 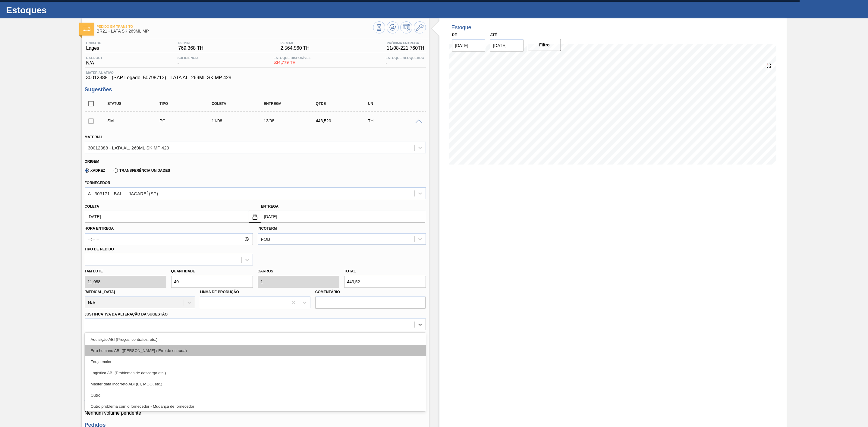 What do you see at coordinates (86, 29) in the screenshot?
I see `img: Ícone` at bounding box center [86, 29].